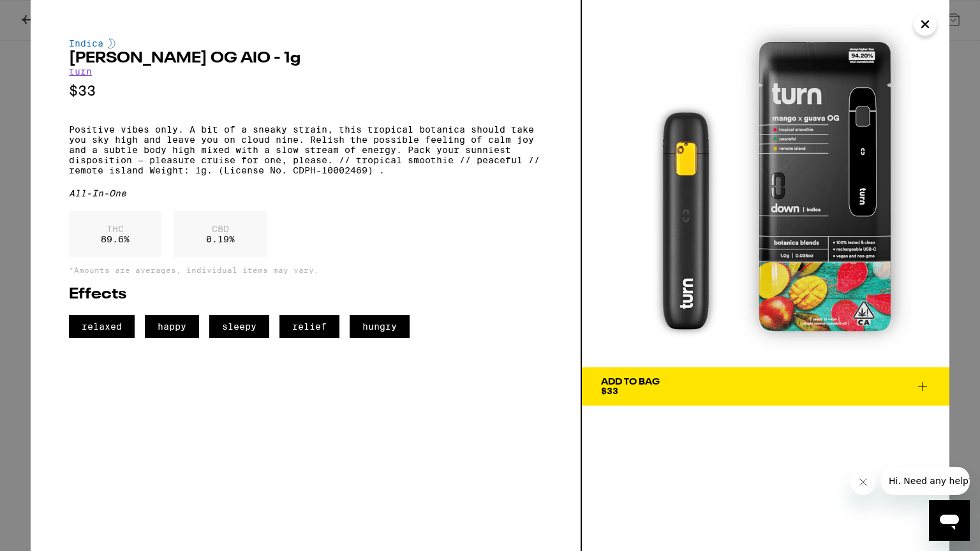 The width and height of the screenshot is (980, 551). Describe the element at coordinates (115, 229) in the screenshot. I see `p: THC` at that location.